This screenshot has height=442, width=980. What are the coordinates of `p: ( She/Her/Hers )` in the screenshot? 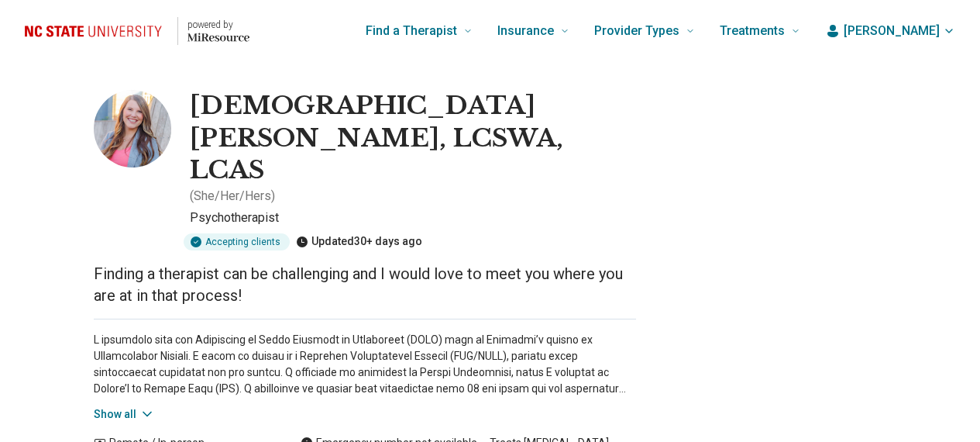 It's located at (232, 196).